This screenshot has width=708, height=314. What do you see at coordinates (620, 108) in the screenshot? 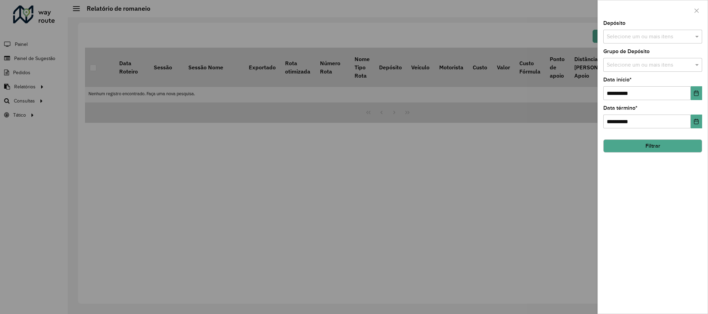
I see `label: Data término` at bounding box center [620, 108].